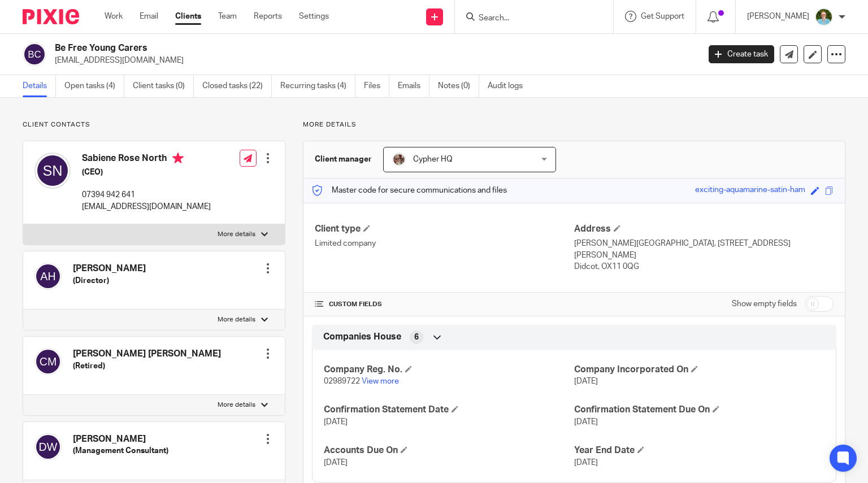 Image resolution: width=868 pixels, height=483 pixels. Describe the element at coordinates (510, 86) in the screenshot. I see `a: Audit logs` at that location.